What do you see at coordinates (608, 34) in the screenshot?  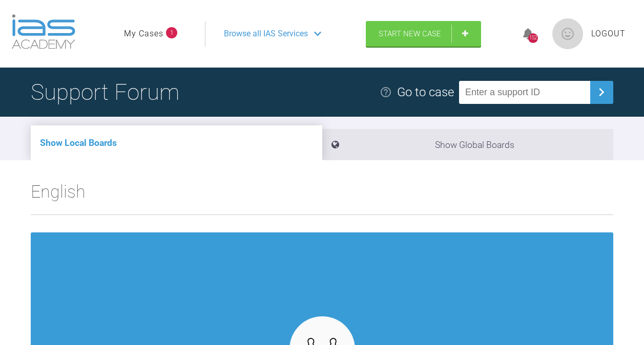 I see `a: Logout` at bounding box center [608, 34].